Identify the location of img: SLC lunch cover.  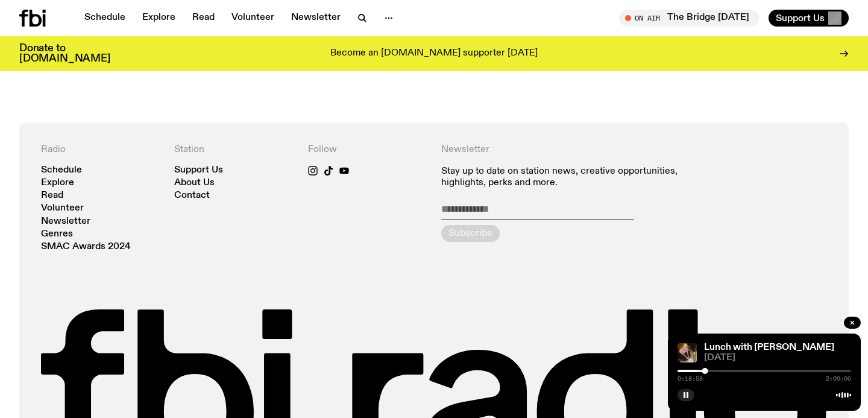
(687, 353).